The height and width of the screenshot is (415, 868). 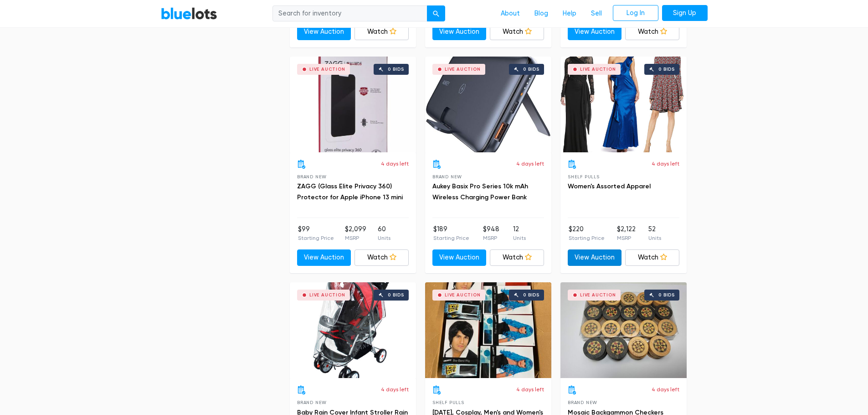 I want to click on a: Women's Assorted Apparel, so click(x=609, y=186).